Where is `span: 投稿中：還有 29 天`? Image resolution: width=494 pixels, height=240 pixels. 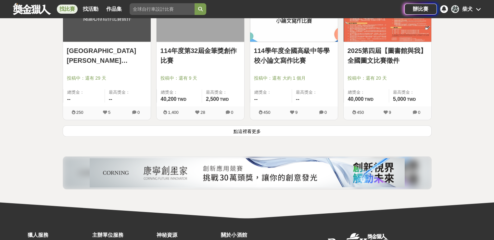 span: 投稿中：還有 29 天 is located at coordinates (107, 78).